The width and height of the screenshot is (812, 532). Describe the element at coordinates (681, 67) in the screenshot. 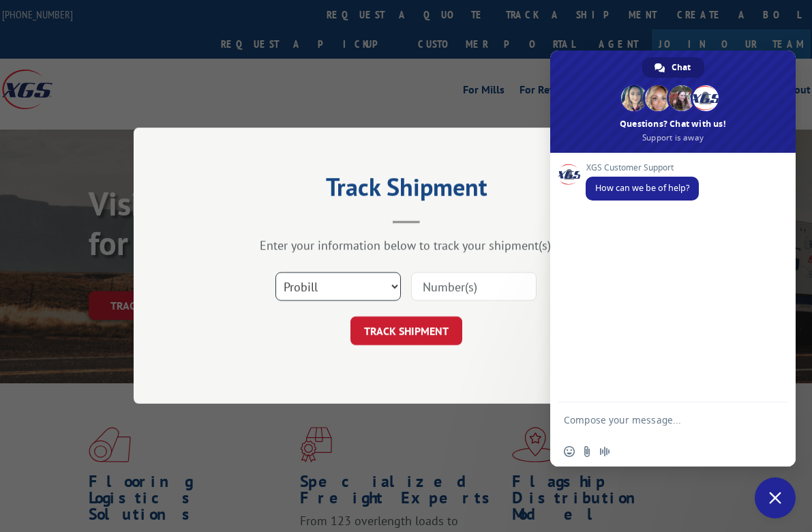

I see `span: Chat` at that location.